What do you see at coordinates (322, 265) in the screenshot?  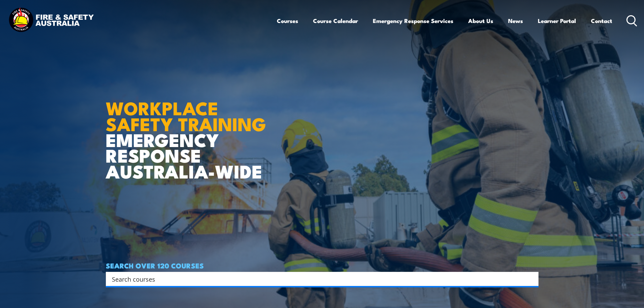 I see `h4: SEARCH OVER 120 COURSES` at bounding box center [322, 265].